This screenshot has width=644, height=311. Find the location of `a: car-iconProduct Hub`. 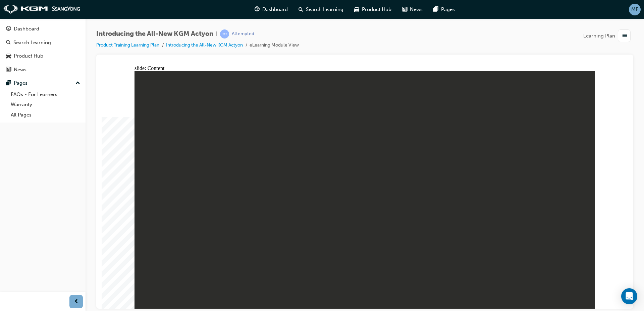

a: car-iconProduct Hub is located at coordinates (373, 9).